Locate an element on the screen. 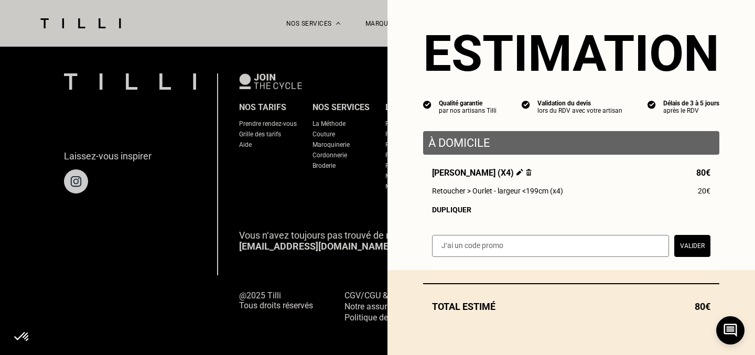 The width and height of the screenshot is (755, 355). input: J‘ai un code promo is located at coordinates (550, 246).